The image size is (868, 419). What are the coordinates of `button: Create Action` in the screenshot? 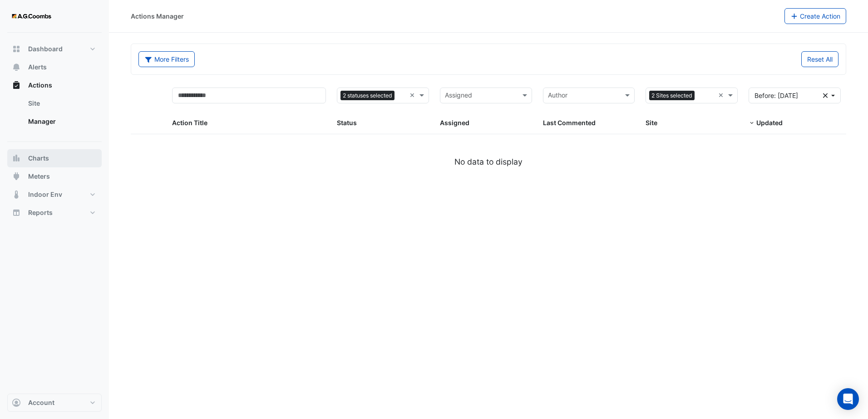 It's located at (815, 16).